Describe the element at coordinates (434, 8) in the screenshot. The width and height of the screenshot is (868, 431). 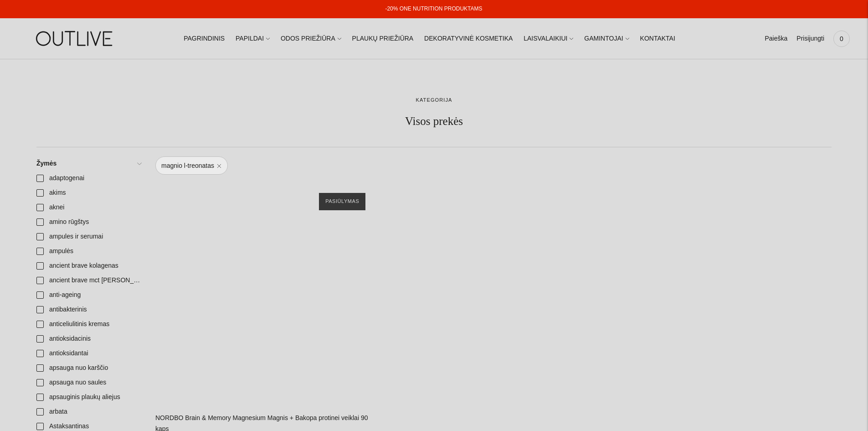
I see `a: -20% ONE NUTRITION PRODUKTAMS` at that location.